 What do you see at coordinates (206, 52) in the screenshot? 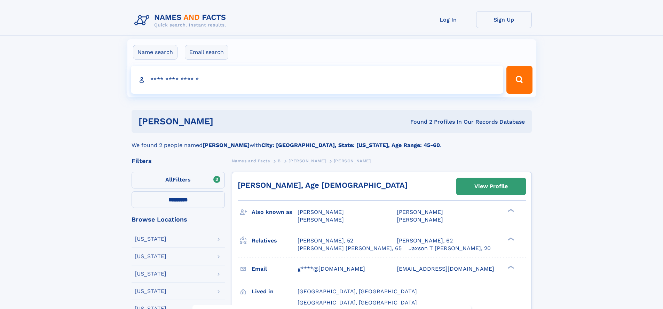
I see `label: Email search` at bounding box center [206, 52].